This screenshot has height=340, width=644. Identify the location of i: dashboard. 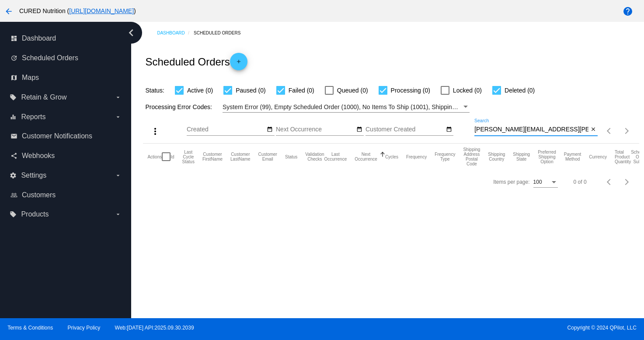
(14, 39).